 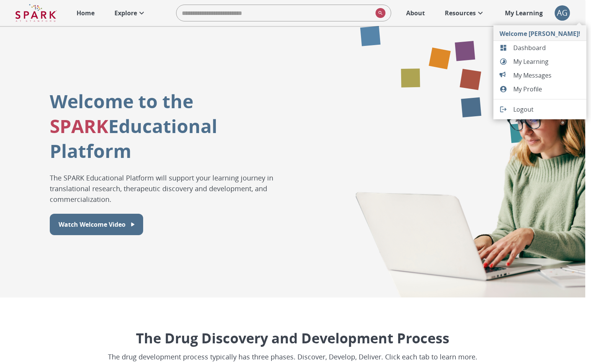 I want to click on span: Logout, so click(x=546, y=109).